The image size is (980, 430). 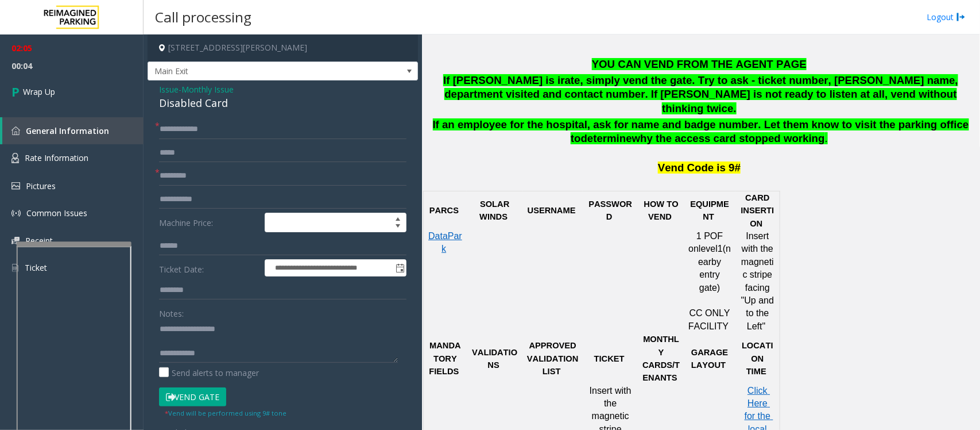 What do you see at coordinates (720, 248) in the screenshot?
I see `span: 1` at bounding box center [720, 248].